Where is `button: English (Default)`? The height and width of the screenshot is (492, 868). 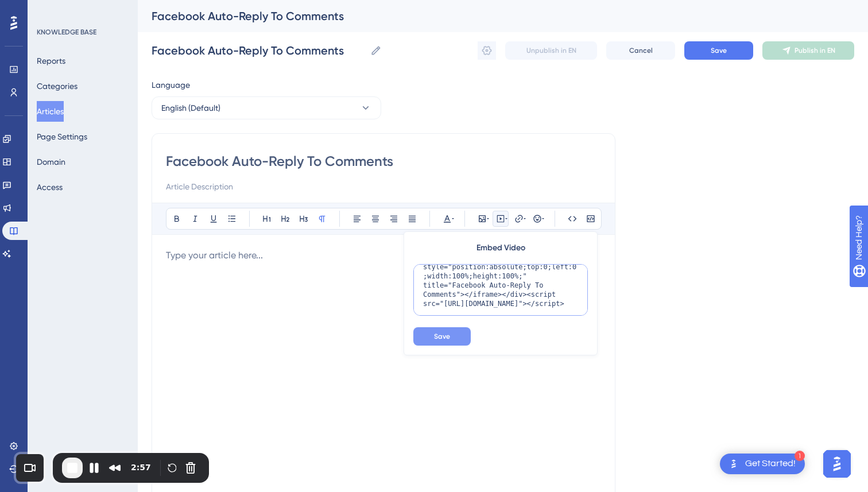 button: English (Default) is located at coordinates (267, 108).